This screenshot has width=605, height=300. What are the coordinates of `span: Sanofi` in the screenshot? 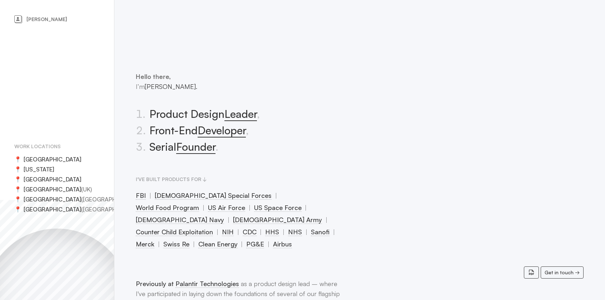 It's located at (320, 232).